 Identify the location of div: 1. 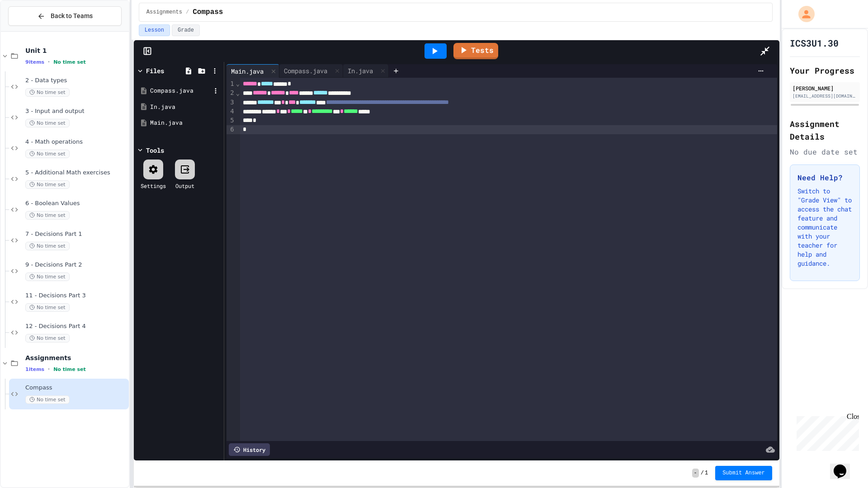
(231, 84).